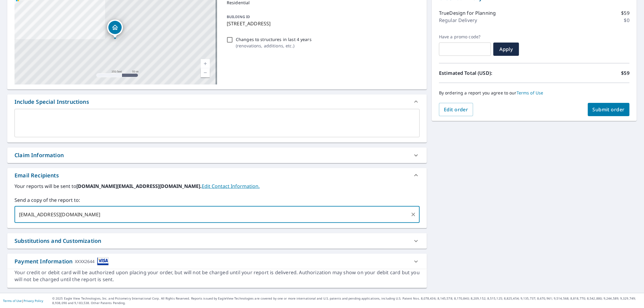 The image size is (644, 308). Describe the element at coordinates (456, 109) in the screenshot. I see `button: Edit order` at that location.